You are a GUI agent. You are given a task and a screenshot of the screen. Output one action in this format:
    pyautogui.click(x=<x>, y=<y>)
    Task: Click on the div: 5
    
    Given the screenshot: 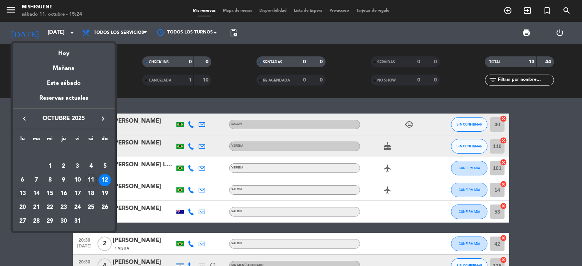 What is the action you would take?
    pyautogui.click(x=105, y=166)
    